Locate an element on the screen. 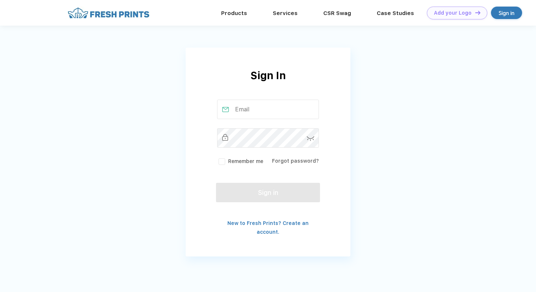  a: New to Fresh Prints? Create an account. is located at coordinates (268, 227).